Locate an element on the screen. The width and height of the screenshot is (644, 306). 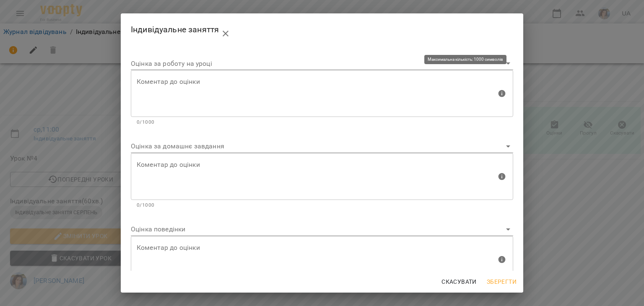
h2: Індивідуальне заняття is located at coordinates (322, 30).